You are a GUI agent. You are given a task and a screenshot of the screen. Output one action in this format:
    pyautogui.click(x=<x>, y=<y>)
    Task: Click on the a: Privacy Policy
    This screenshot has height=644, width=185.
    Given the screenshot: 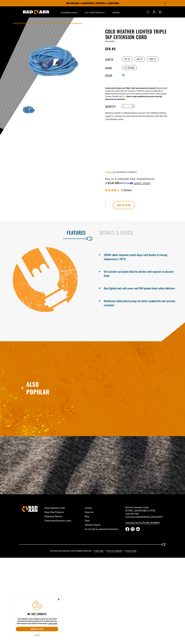 What is the action you would take?
    pyautogui.click(x=130, y=551)
    